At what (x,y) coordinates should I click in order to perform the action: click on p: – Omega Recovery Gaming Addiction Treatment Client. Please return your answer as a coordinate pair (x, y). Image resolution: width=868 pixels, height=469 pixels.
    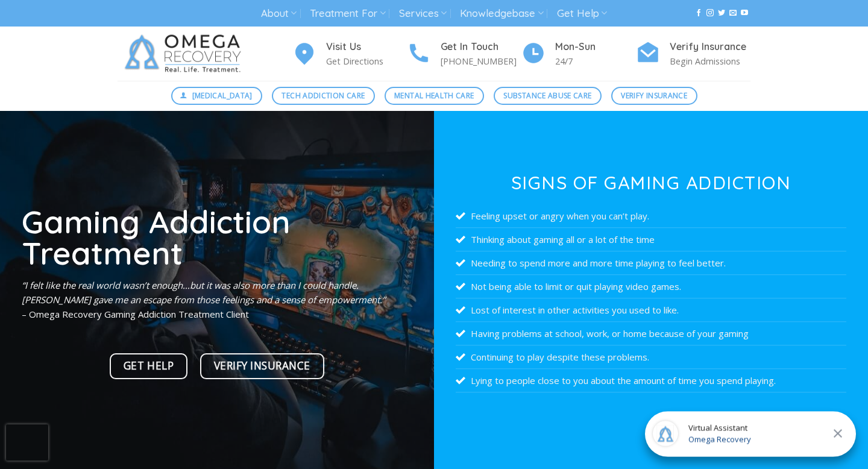
    Looking at the image, I should click on (217, 299).